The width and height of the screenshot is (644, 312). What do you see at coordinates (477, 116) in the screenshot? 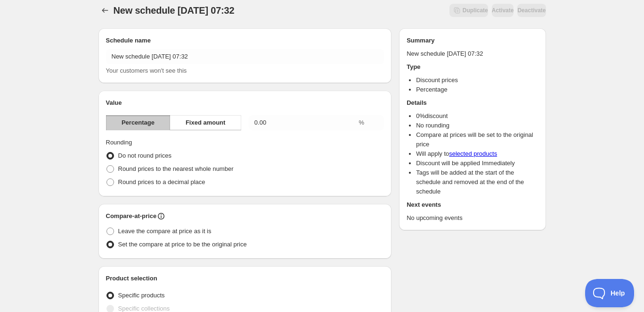
I see `li: 0 % discount` at bounding box center [477, 116].